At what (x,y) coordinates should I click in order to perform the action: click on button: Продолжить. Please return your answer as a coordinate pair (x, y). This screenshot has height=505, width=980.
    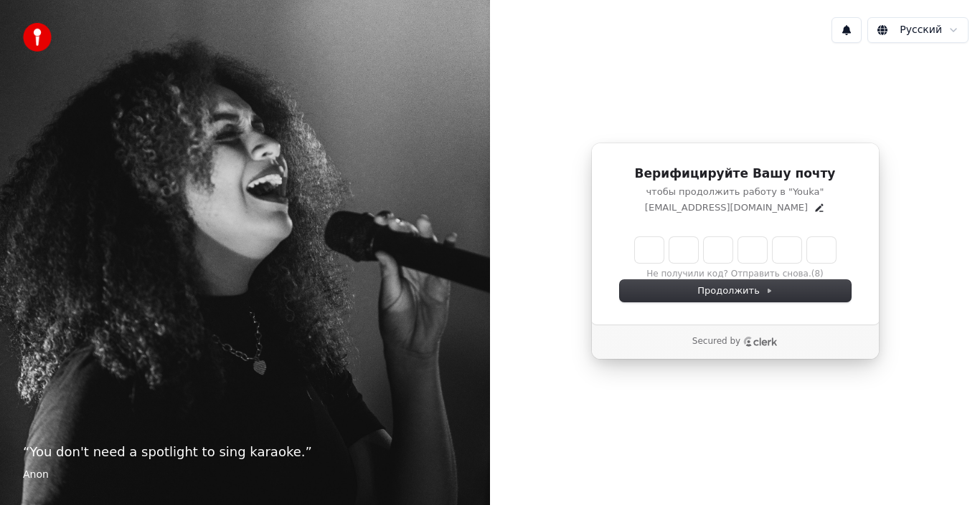
    Looking at the image, I should click on (735, 291).